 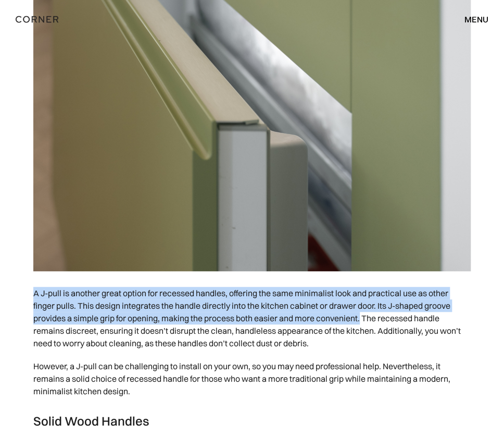 What do you see at coordinates (252, 420) in the screenshot?
I see `h3: Solid Wood Handles` at bounding box center [252, 420].